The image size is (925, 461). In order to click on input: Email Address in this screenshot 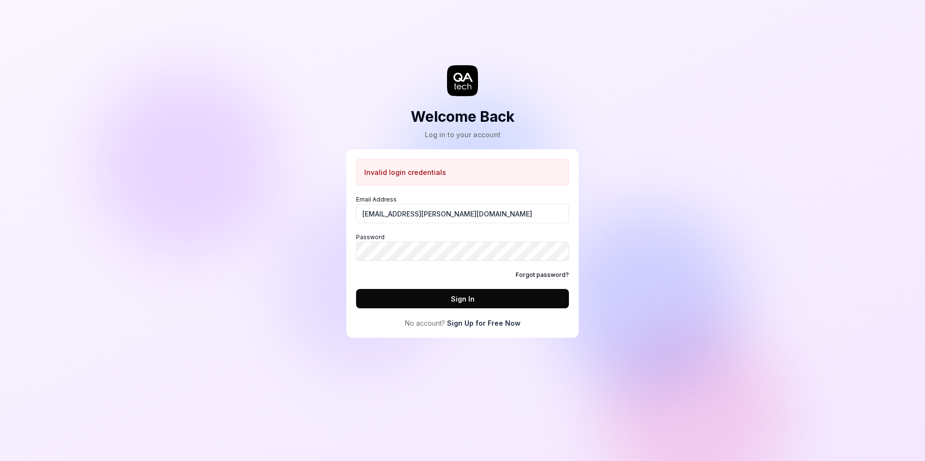, I will do `click(462, 214)`.